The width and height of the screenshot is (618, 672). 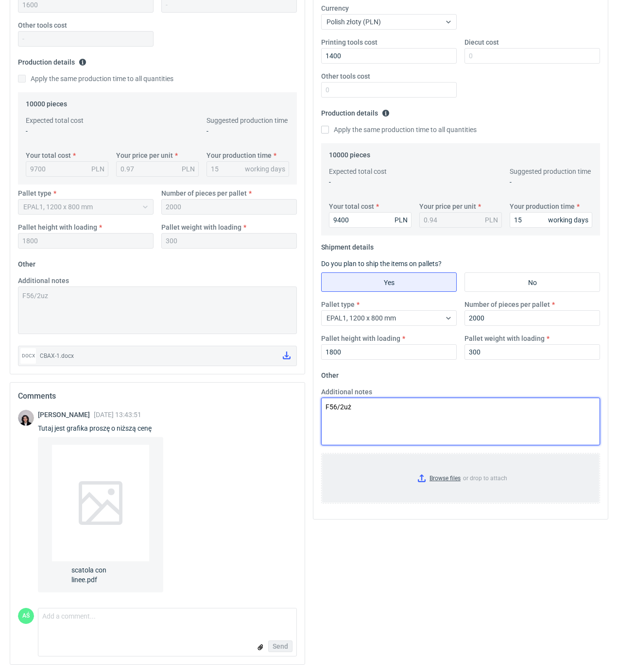 What do you see at coordinates (26, 417) in the screenshot?
I see `div: Sebastian Markut` at bounding box center [26, 417].